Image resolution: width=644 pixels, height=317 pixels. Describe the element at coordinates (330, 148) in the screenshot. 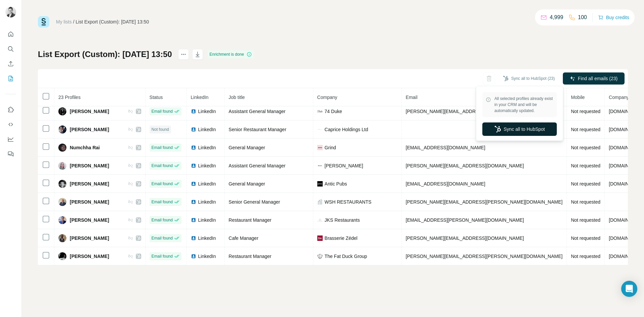

I see `span: Grind` at that location.